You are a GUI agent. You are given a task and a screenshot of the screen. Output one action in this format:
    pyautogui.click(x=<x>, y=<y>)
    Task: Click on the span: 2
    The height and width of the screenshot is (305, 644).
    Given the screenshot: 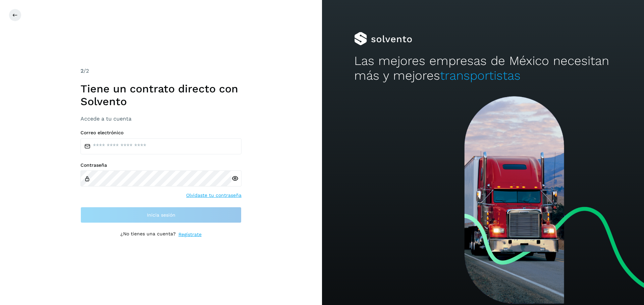 What is the action you would take?
    pyautogui.click(x=82, y=71)
    